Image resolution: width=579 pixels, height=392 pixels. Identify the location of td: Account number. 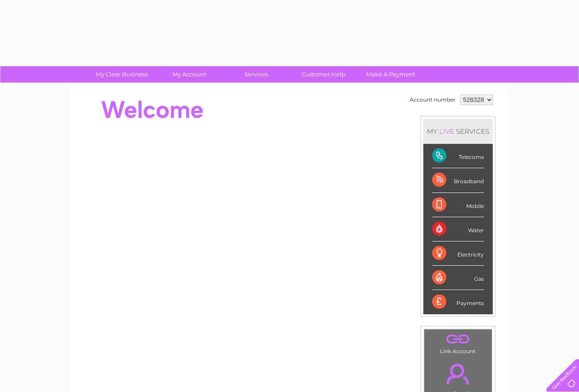
(433, 100).